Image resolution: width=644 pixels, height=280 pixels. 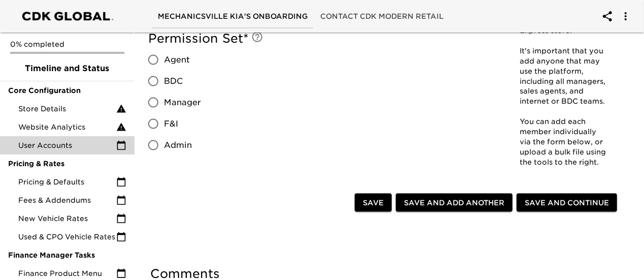 What do you see at coordinates (67, 219) in the screenshot?
I see `span: New Vehicle Rates` at bounding box center [67, 219].